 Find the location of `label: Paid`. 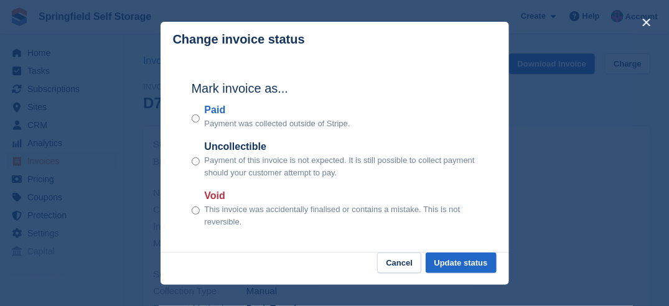

label: Paid is located at coordinates (278, 110).